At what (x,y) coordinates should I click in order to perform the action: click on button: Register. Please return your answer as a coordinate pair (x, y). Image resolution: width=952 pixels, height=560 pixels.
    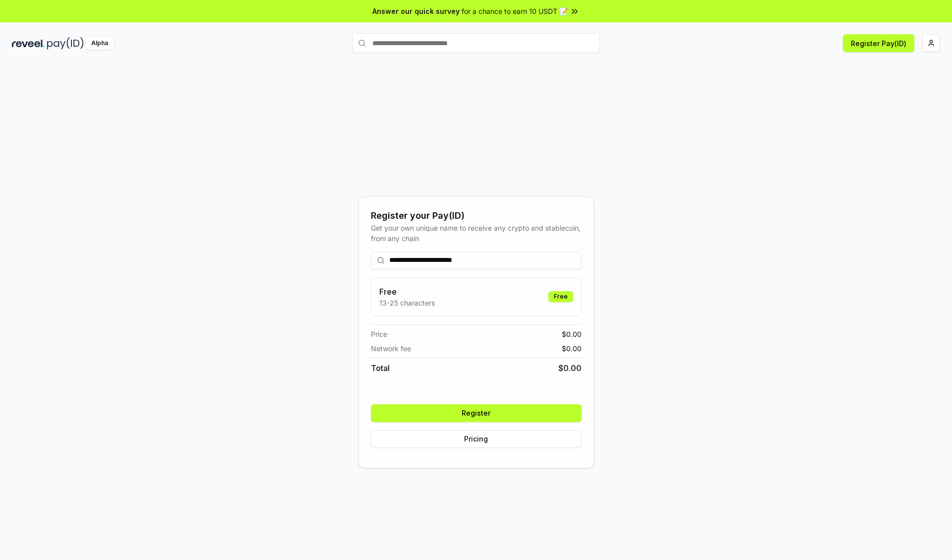
    Looking at the image, I should click on (476, 413).